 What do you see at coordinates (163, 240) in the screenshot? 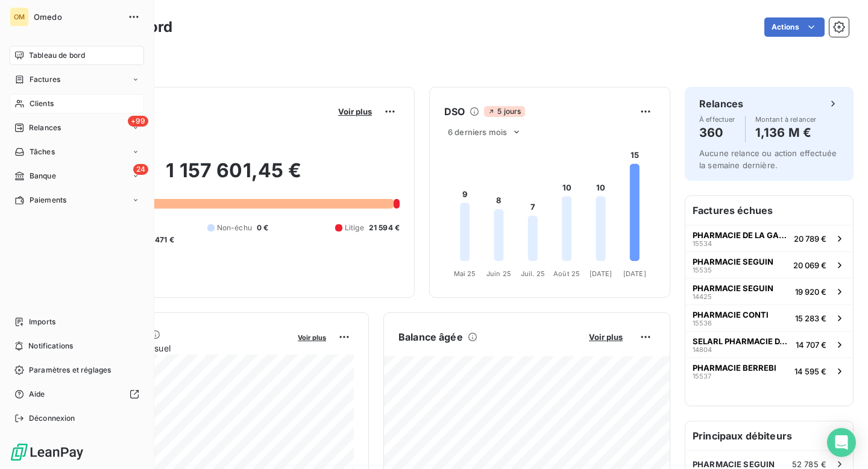
I see `span: -471 €` at bounding box center [163, 240].